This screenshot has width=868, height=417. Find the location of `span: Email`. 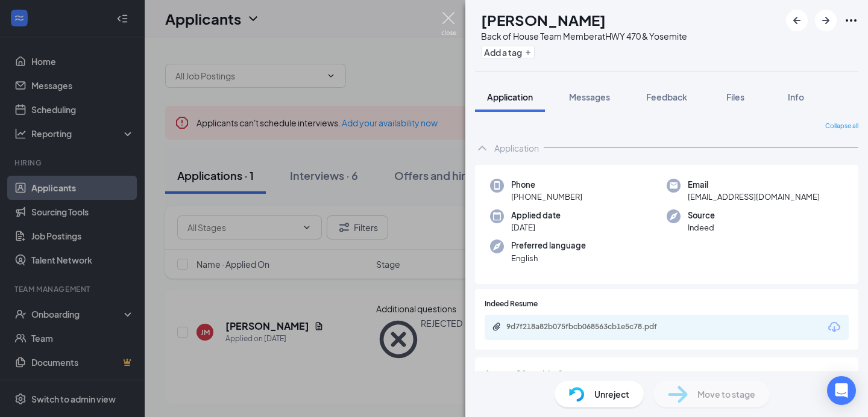

span: Email is located at coordinates (754, 185).